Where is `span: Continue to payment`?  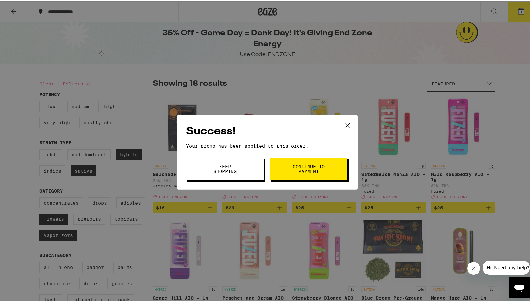
span: Continue to payment is located at coordinates (308, 168).